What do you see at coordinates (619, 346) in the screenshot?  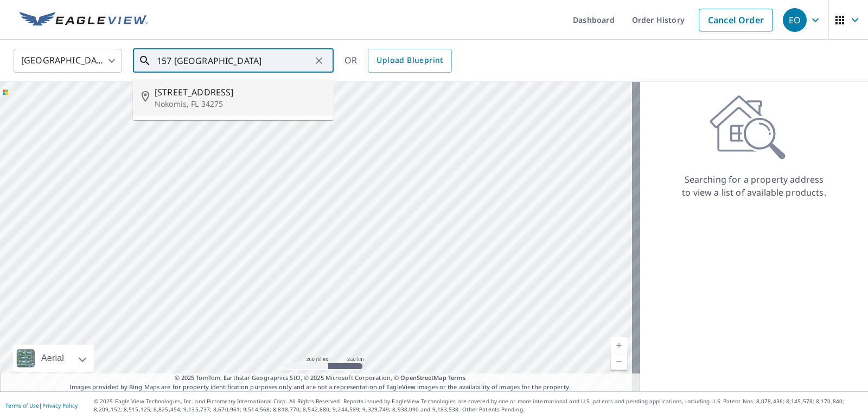 I see `a: Current Level 5, Zoom In` at bounding box center [619, 346].